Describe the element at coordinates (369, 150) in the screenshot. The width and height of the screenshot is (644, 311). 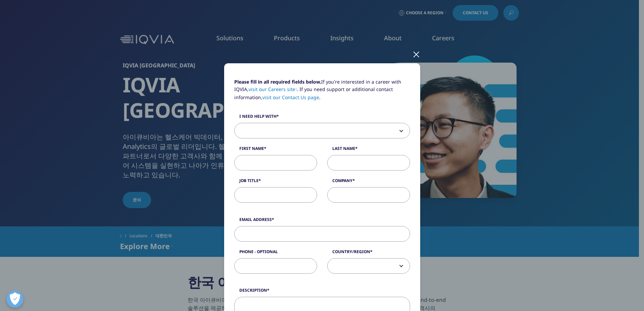
I see `label: Last Name` at that location.